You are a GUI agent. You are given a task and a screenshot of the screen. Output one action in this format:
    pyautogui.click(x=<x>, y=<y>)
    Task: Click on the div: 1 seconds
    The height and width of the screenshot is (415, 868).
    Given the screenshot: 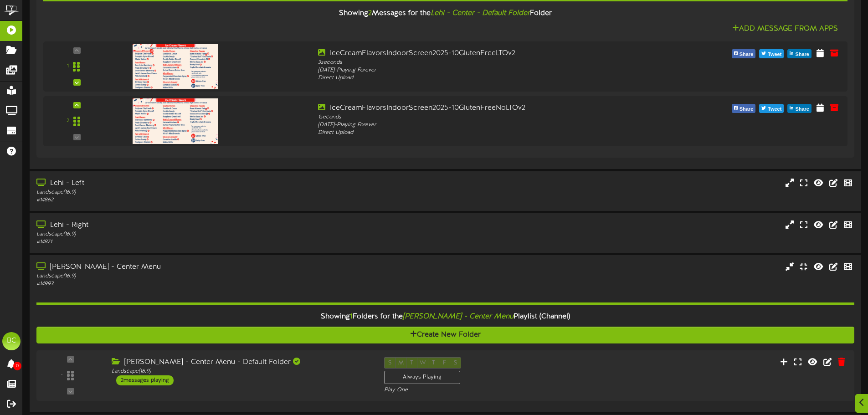 What is the action you would take?
    pyautogui.click(x=478, y=117)
    